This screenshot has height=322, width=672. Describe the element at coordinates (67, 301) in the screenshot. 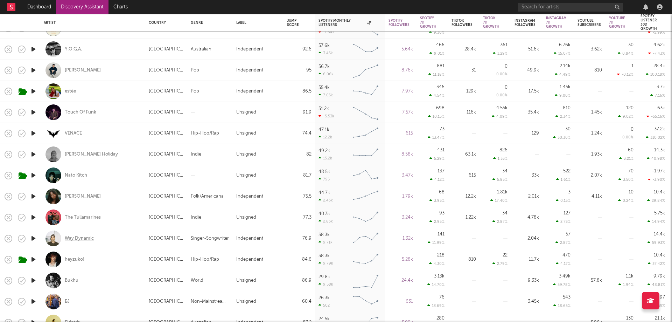

I see `div: EJ` at that location.